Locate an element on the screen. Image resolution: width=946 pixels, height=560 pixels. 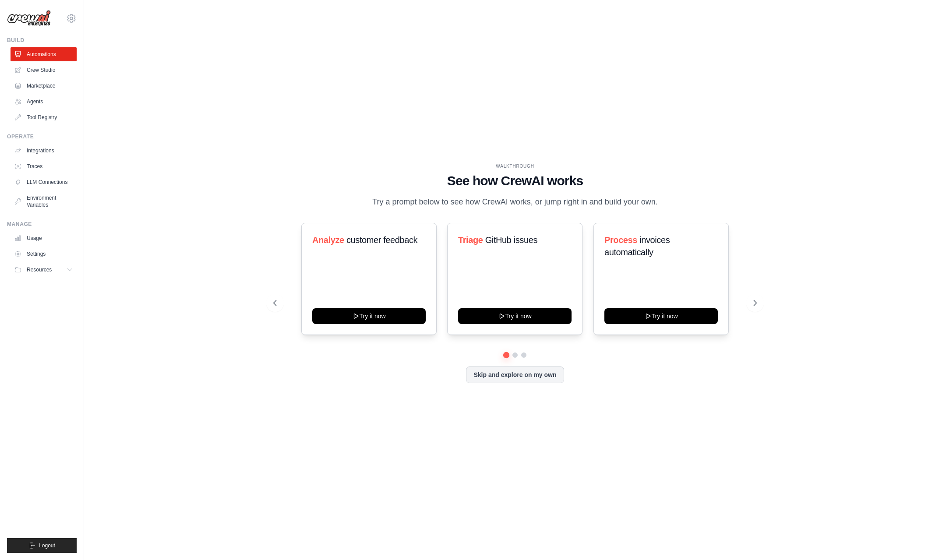
a: Tool Registry is located at coordinates (44, 118).